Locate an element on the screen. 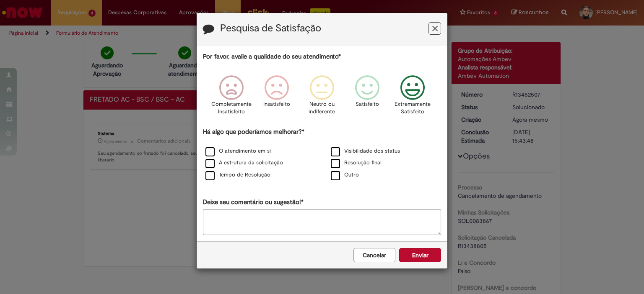 The width and height of the screenshot is (644, 294). div: Extremamente Satisfeito is located at coordinates (412, 97).